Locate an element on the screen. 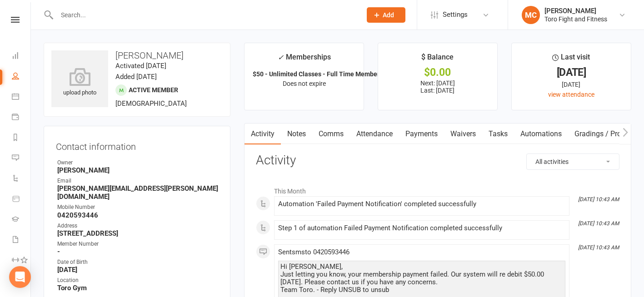 The height and width of the screenshot is (297, 644). a: Waivers is located at coordinates (463, 134).